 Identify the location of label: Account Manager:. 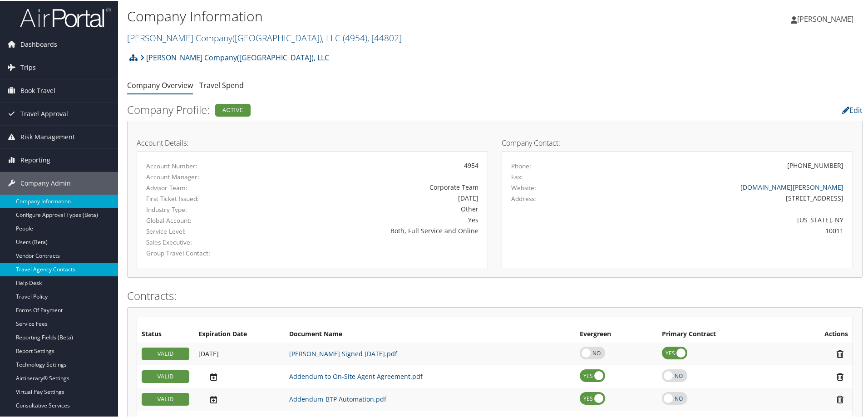
(197, 176).